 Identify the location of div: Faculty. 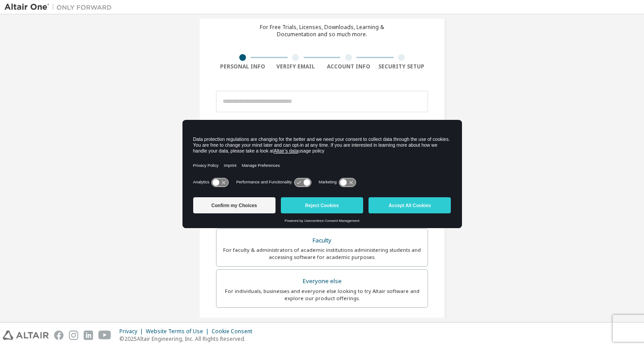
(322, 240).